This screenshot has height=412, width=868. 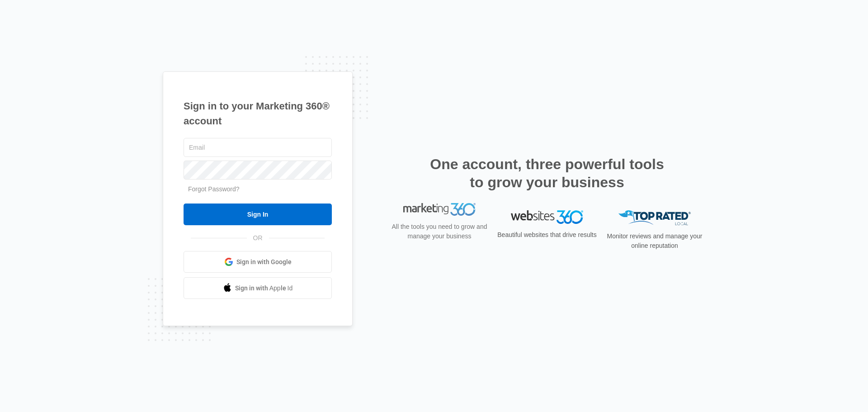 What do you see at coordinates (547, 217) in the screenshot?
I see `img: Websites 360` at bounding box center [547, 217].